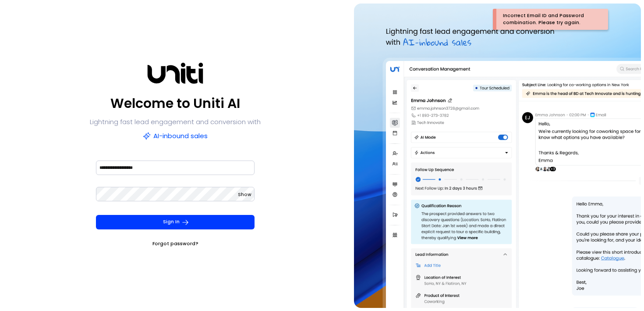 The height and width of the screenshot is (311, 644). I want to click on p: AI-inbound sales, so click(175, 136).